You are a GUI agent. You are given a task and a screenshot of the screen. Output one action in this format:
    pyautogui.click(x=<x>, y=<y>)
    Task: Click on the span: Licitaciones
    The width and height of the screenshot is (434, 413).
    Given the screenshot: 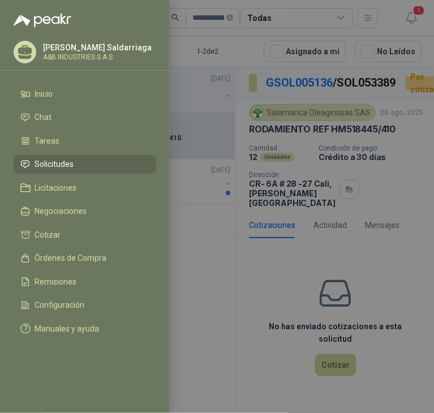 What is the action you would take?
    pyautogui.click(x=56, y=188)
    